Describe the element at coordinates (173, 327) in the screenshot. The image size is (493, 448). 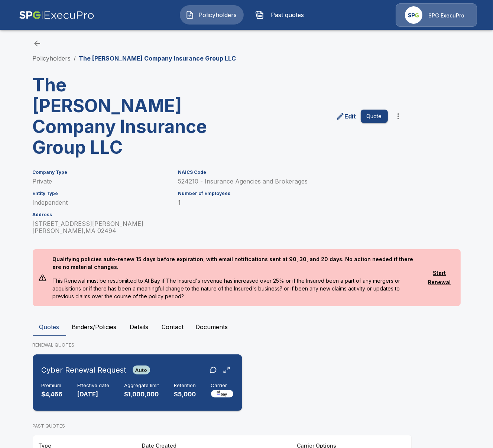
I see `button: Contact` at that location.